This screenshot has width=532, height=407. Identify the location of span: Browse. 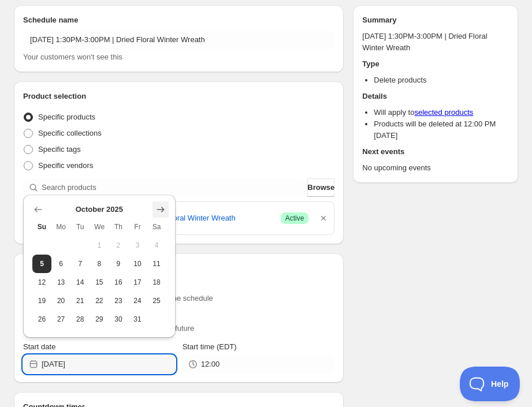
(321, 188).